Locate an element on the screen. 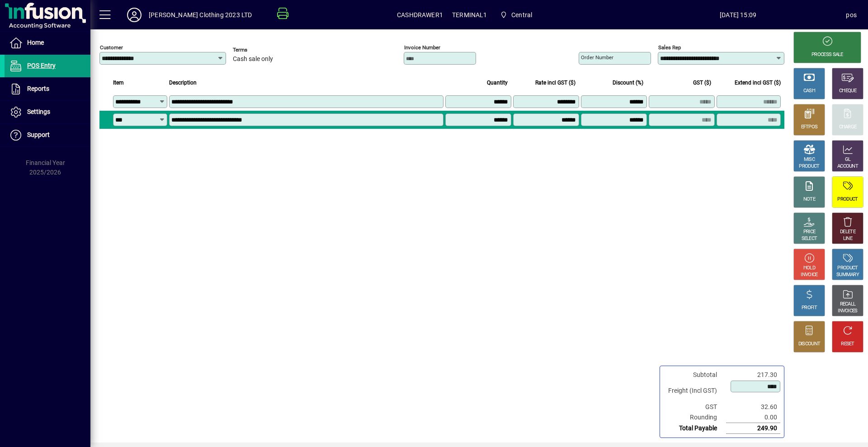 This screenshot has width=868, height=447. div: PRICE is located at coordinates (809, 232).